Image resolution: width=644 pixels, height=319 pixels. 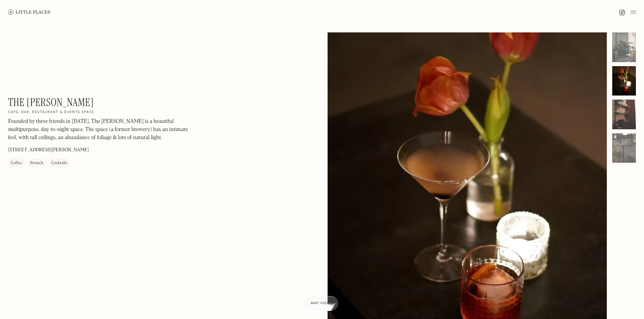 What do you see at coordinates (320, 303) in the screenshot?
I see `span: Map view` at bounding box center [320, 303].